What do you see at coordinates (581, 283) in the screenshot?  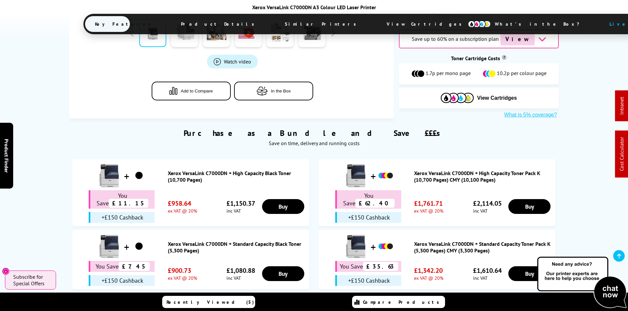 I see `img: Open Live Chat window` at bounding box center [581, 283].